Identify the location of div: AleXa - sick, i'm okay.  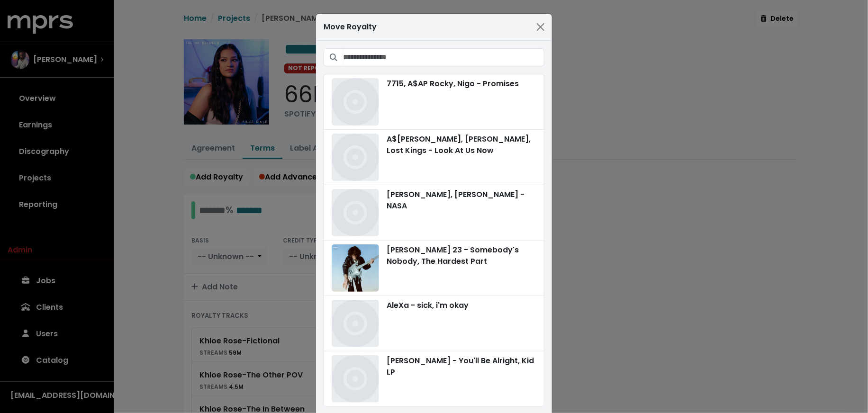
(434, 324).